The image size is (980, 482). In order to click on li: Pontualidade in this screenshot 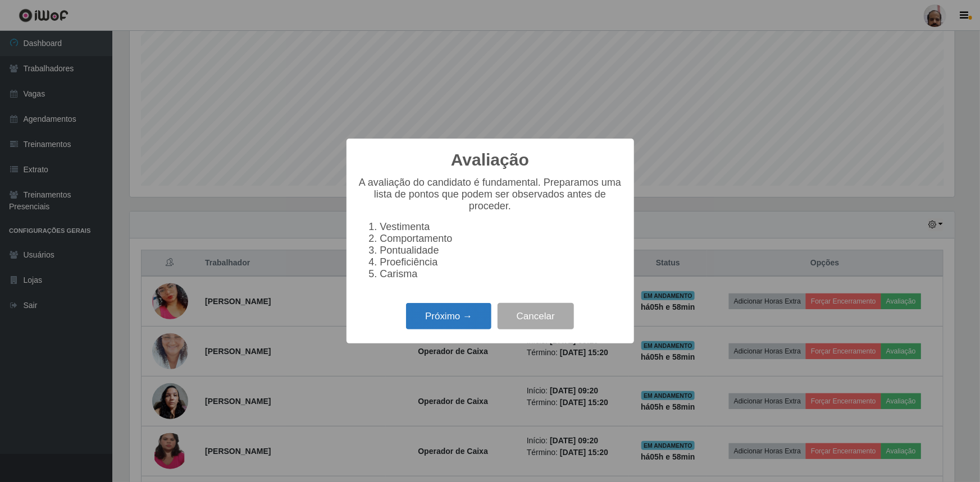, I will do `click(502, 250)`.